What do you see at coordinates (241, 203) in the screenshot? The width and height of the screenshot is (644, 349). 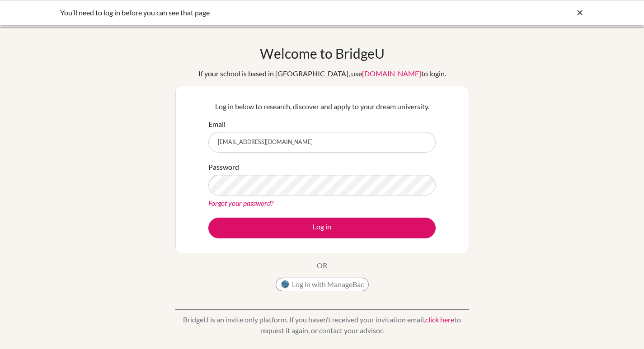 I see `a: Forgot your password?` at bounding box center [241, 203].